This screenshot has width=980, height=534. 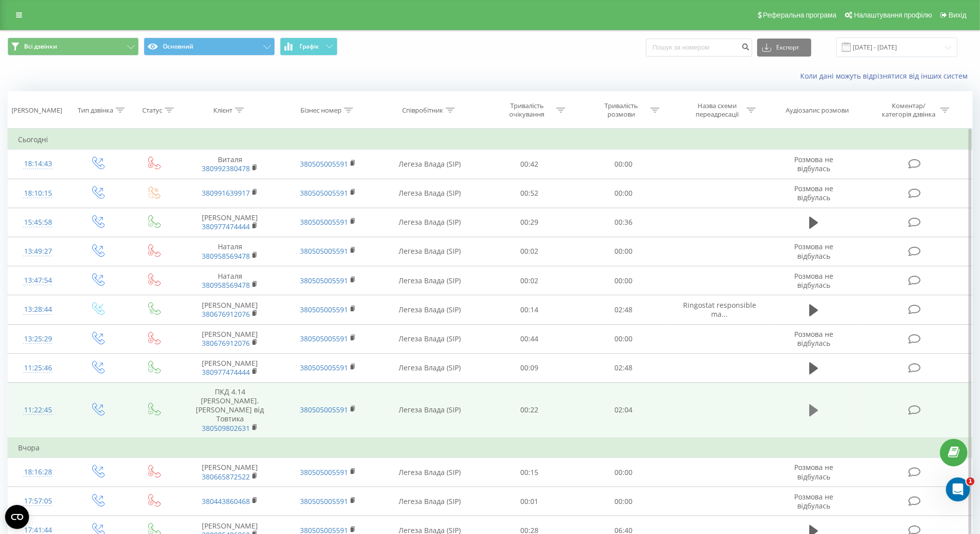 I want to click on div: Клієнт, so click(x=223, y=110).